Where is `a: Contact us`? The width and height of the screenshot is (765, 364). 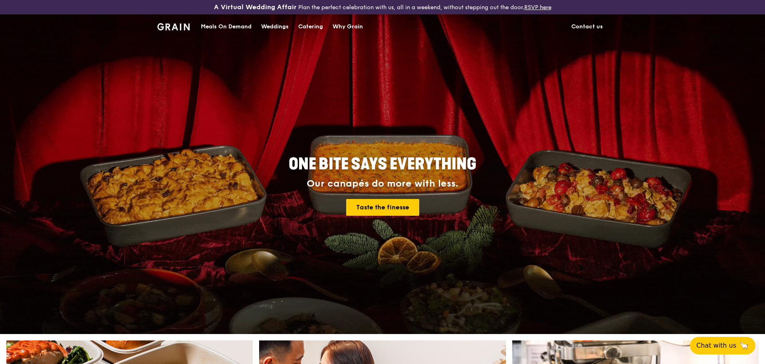 a: Contact us is located at coordinates (587, 27).